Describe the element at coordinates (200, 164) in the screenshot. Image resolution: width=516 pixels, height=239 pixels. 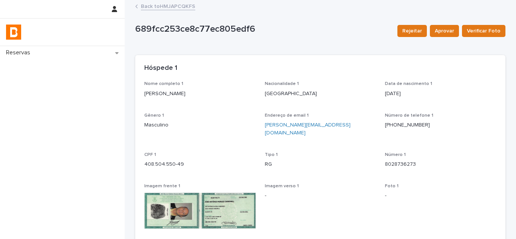
I see `p: 408.504.550-49` at that location.